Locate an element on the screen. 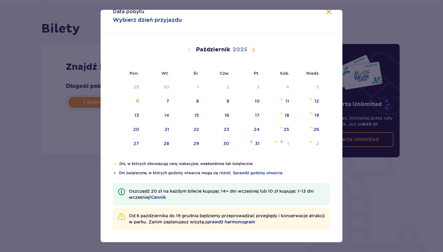  div: 3 is located at coordinates (258, 87).